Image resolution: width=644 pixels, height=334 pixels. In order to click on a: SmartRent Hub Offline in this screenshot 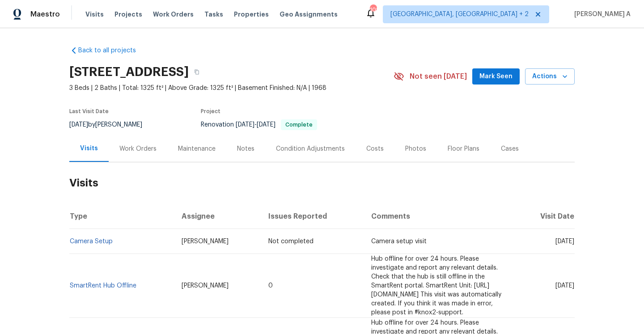, I will do `click(103, 286)`.